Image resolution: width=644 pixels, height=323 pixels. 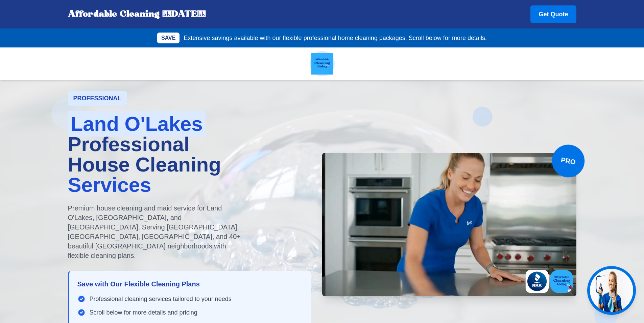 What do you see at coordinates (190, 284) in the screenshot?
I see `h3: Save with Our Flexible Cleaning Plans` at bounding box center [190, 284].